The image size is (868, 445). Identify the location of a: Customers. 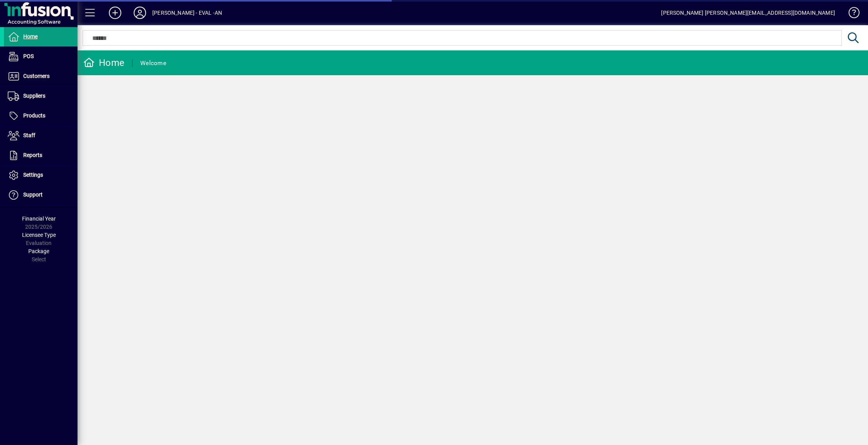
(41, 76).